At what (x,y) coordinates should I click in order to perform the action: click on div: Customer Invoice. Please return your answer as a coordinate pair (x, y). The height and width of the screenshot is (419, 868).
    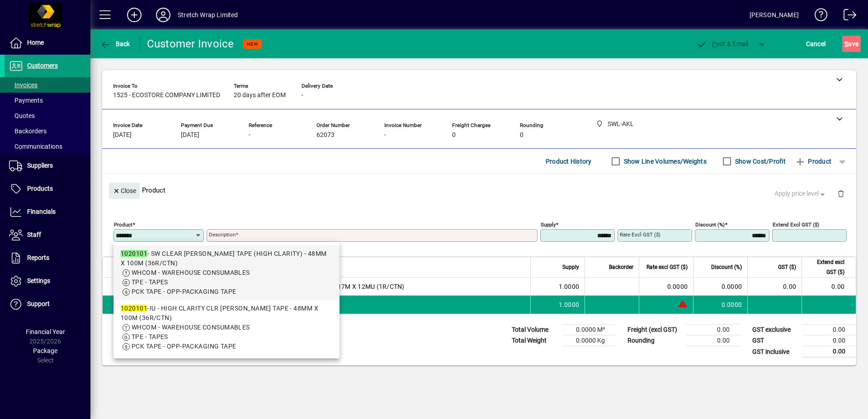
    Looking at the image, I should click on (190, 44).